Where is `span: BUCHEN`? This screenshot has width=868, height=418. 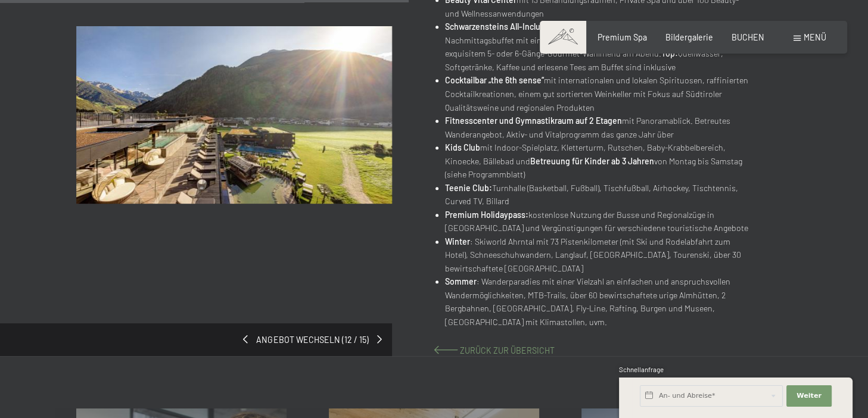 span: BUCHEN is located at coordinates (748, 37).